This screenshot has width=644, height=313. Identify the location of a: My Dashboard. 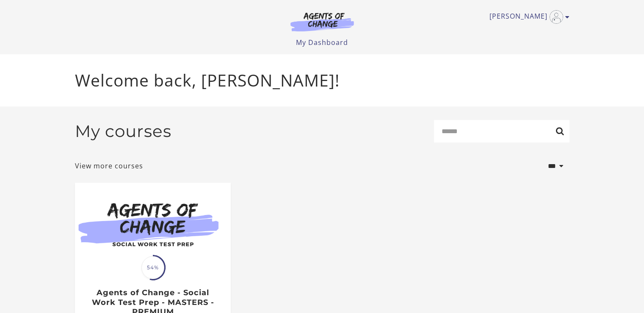
(322, 42).